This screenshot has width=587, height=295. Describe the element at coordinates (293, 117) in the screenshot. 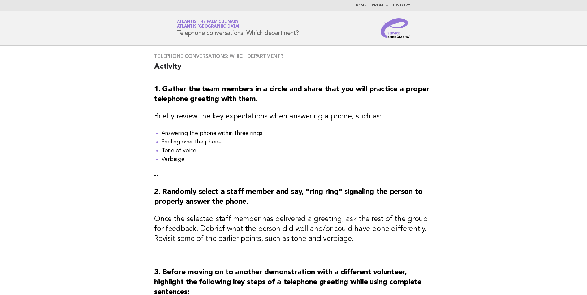

I see `h3: Briefly review the key expectations when answering a phone, such as:` at that location.